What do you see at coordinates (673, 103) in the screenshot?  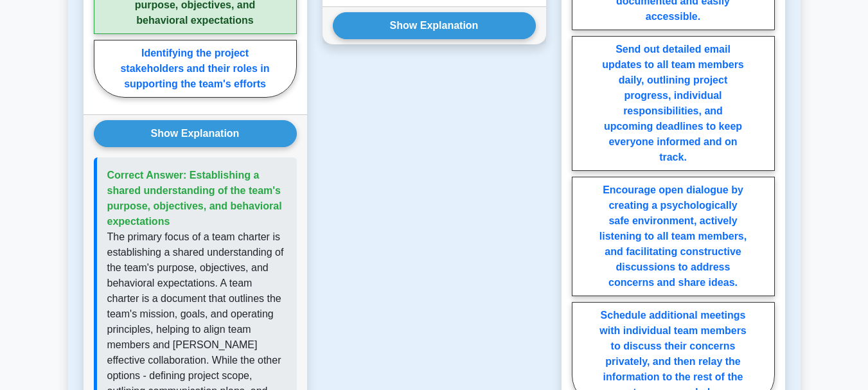 I see `label: Send out detailed email updates to all team members daily, outlining project progress, individual...` at bounding box center [673, 103].